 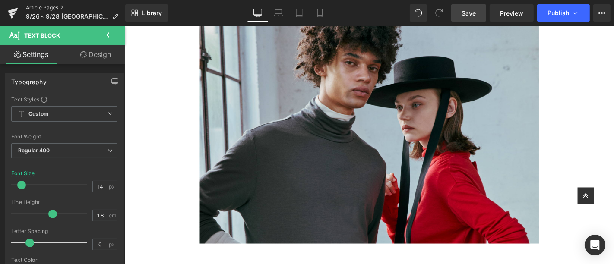 I want to click on div: Line Height, so click(x=64, y=202).